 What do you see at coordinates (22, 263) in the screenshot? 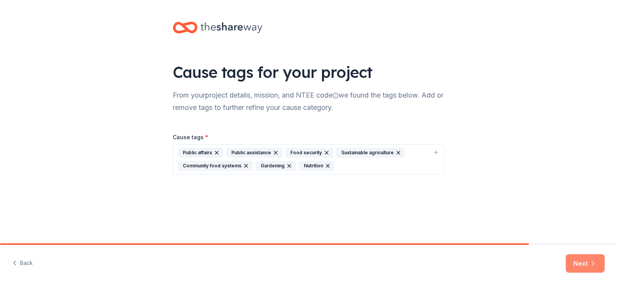
I see `button: Back` at bounding box center [22, 263].